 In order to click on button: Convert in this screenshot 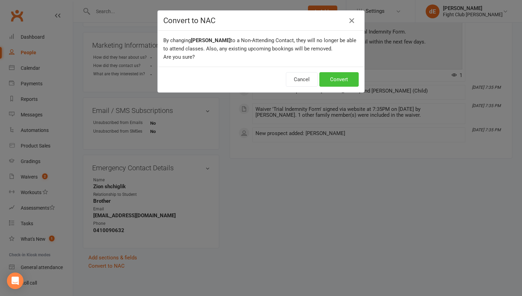, I will do `click(339, 79)`.